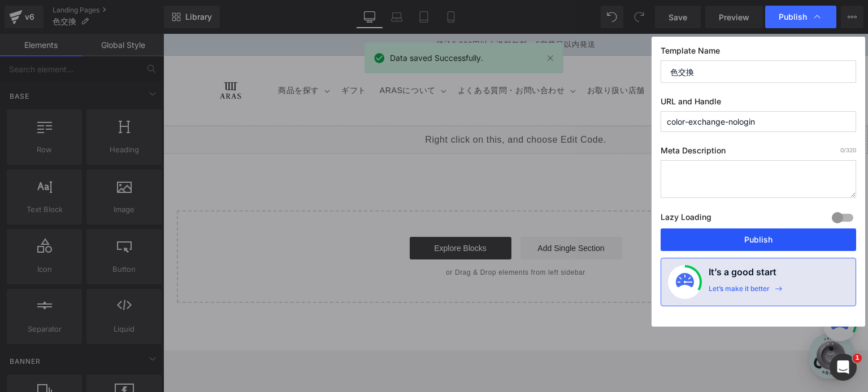 The height and width of the screenshot is (392, 868). Describe the element at coordinates (848, 150) in the screenshot. I see `span: /320` at that location.